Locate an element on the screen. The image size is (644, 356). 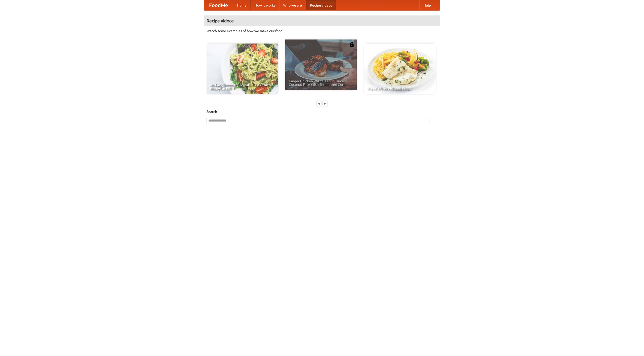
span: An Easy, Summery Tomato Pasta That's Ready for Fall is located at coordinates (242, 87).